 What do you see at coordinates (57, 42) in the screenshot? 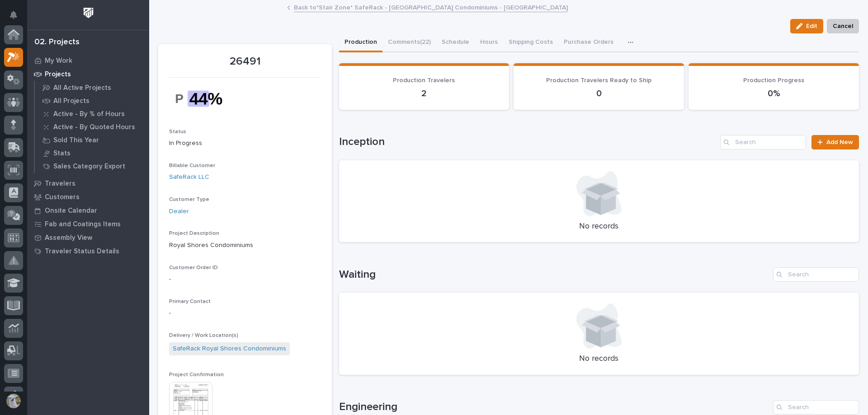
I see `div: 02. Projects` at bounding box center [57, 42].